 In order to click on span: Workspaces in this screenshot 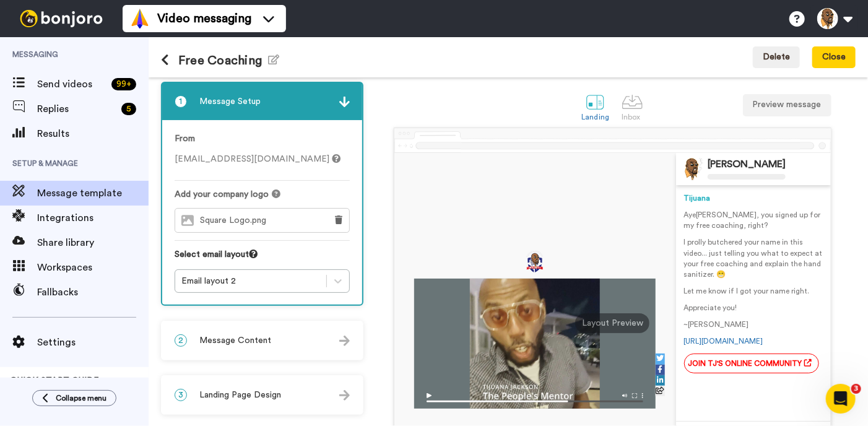, I will do `click(93, 267)`.